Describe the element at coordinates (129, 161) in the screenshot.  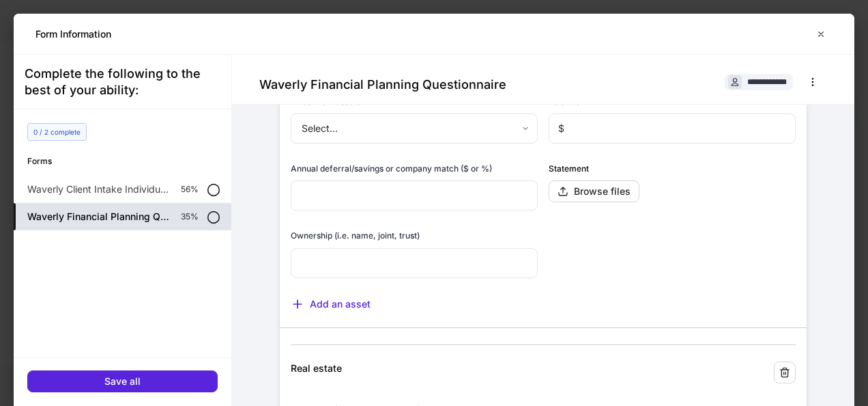
I see `h6: Forms` at that location.